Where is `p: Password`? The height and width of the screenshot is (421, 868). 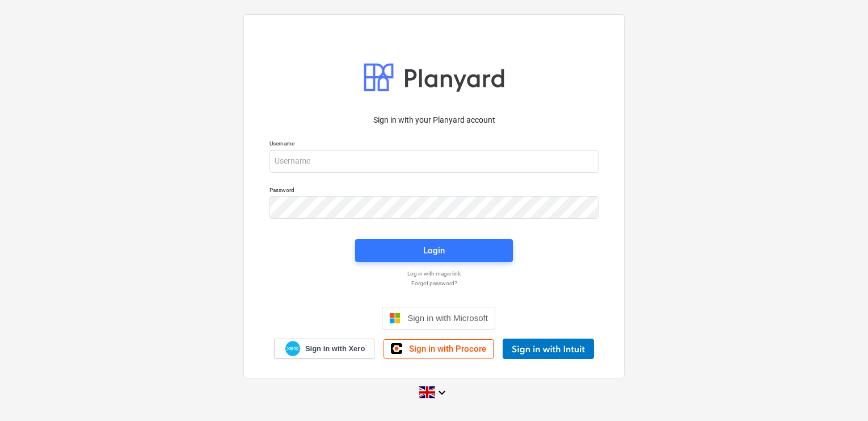 p: Password is located at coordinates (434, 190).